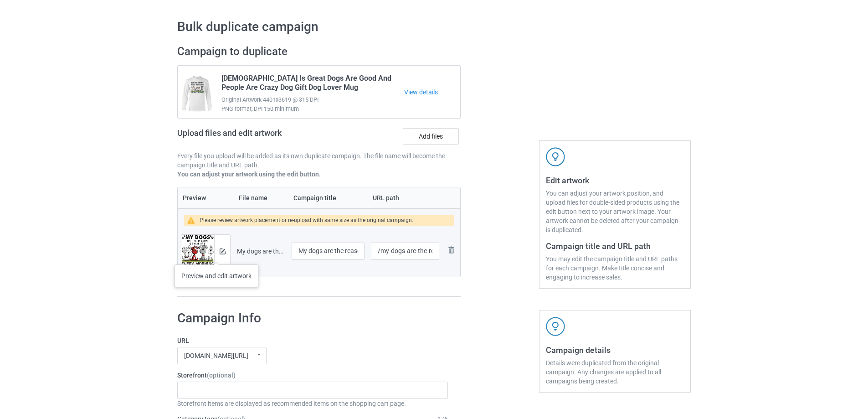  I want to click on th: Campaign title, so click(328, 198).